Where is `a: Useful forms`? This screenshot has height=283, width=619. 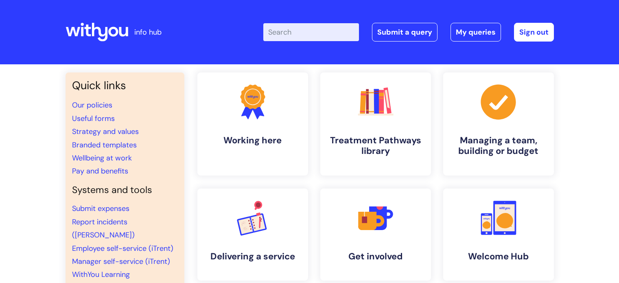 a: Useful forms is located at coordinates (93, 118).